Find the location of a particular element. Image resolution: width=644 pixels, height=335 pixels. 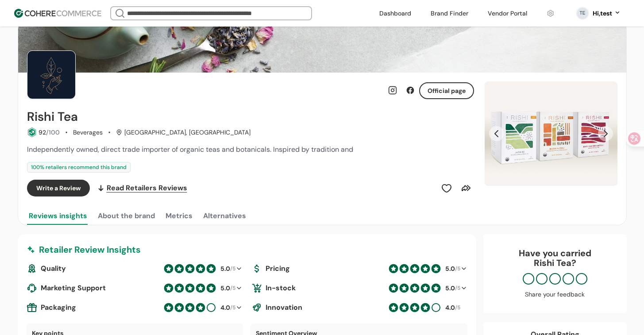

div: Marketing Support is located at coordinates (94, 288).